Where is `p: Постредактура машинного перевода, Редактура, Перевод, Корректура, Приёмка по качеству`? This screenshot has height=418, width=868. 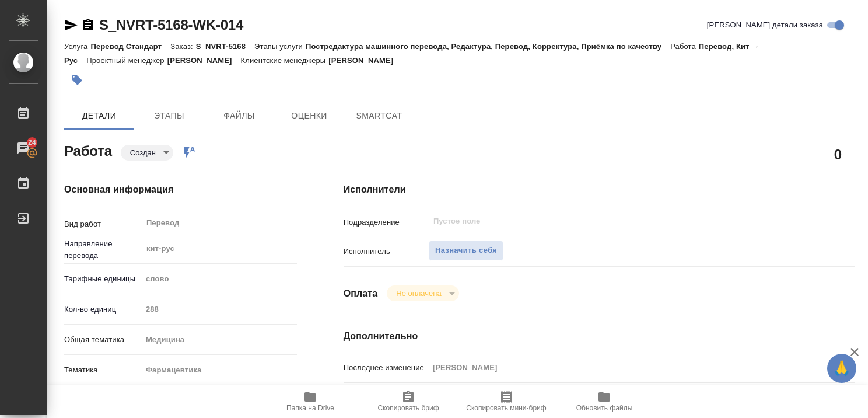
p: Постредактура машинного перевода, Редактура, Перевод, Корректура, Приёмка по качеству is located at coordinates (488, 46).